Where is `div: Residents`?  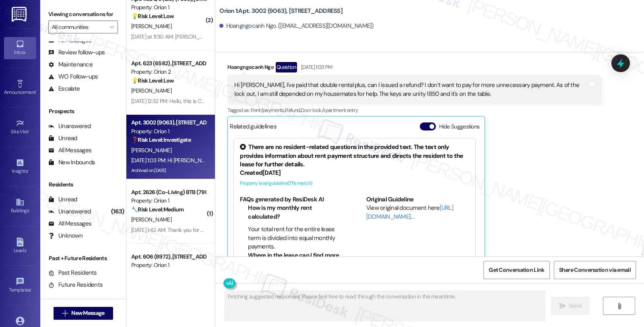 div: Residents is located at coordinates (83, 184).